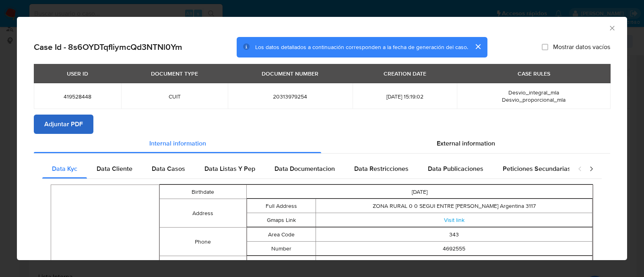 Image resolution: width=644 pixels, height=277 pixels. Describe the element at coordinates (362, 47) in the screenshot. I see `span: Los datos detallados a continuación corresponden a la fecha de generación del caso.` at that location.